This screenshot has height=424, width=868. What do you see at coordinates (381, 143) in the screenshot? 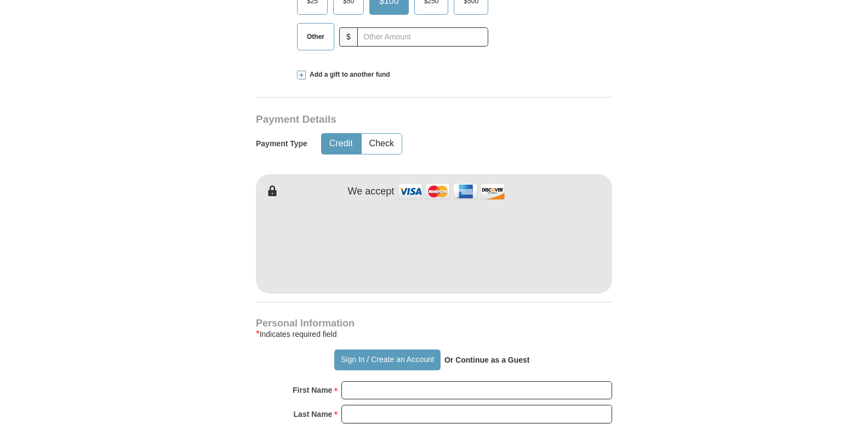
I see `button: Check` at bounding box center [381, 143].